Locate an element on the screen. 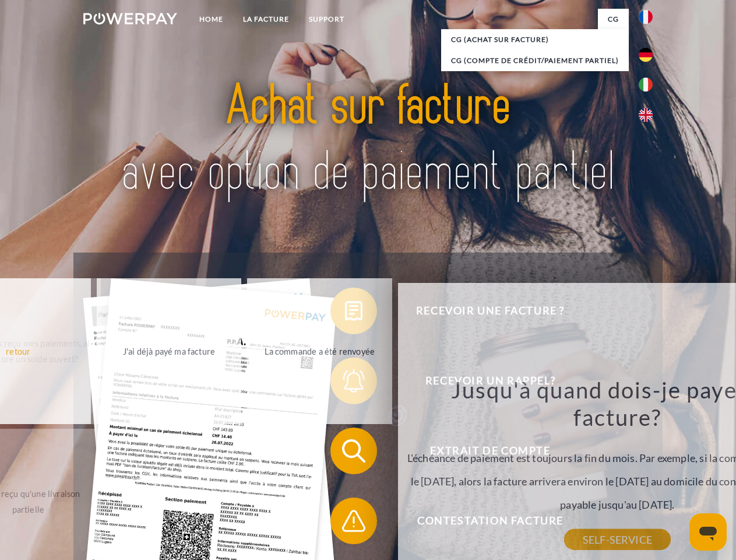 The image size is (736, 560). a: LA FACTURE is located at coordinates (265, 19).